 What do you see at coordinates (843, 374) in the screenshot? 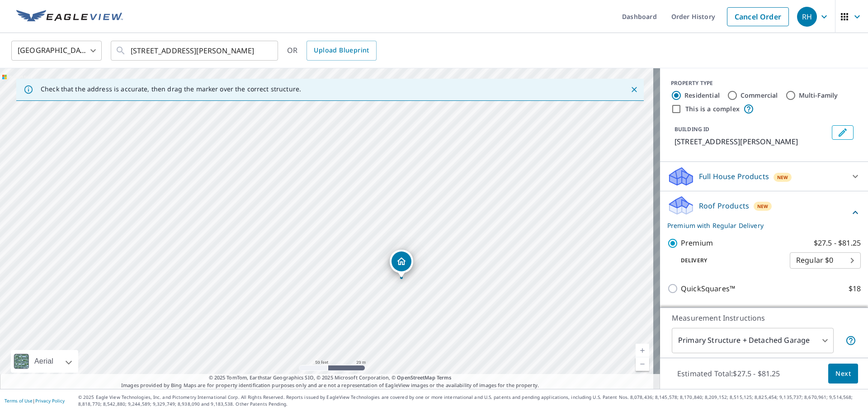
I see `button: Next` at bounding box center [843, 374].